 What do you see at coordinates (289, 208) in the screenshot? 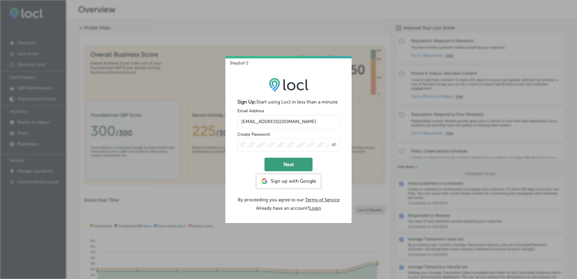
I see `p: Already have an account?` at bounding box center [289, 208].